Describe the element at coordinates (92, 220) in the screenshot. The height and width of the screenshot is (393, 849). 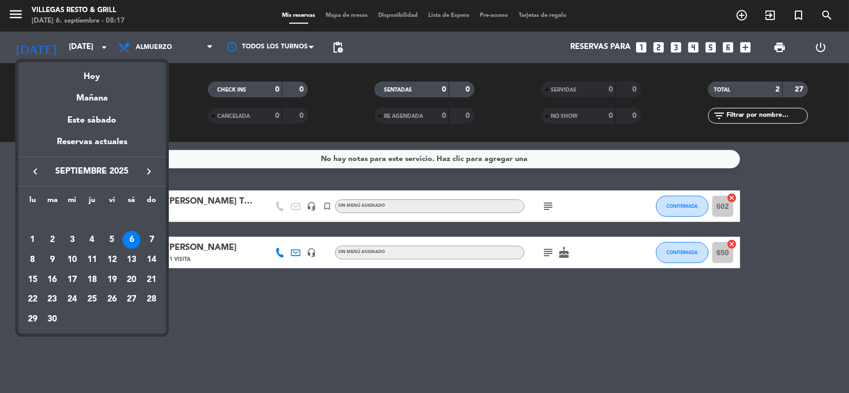
I see `td: SEP.` at that location.